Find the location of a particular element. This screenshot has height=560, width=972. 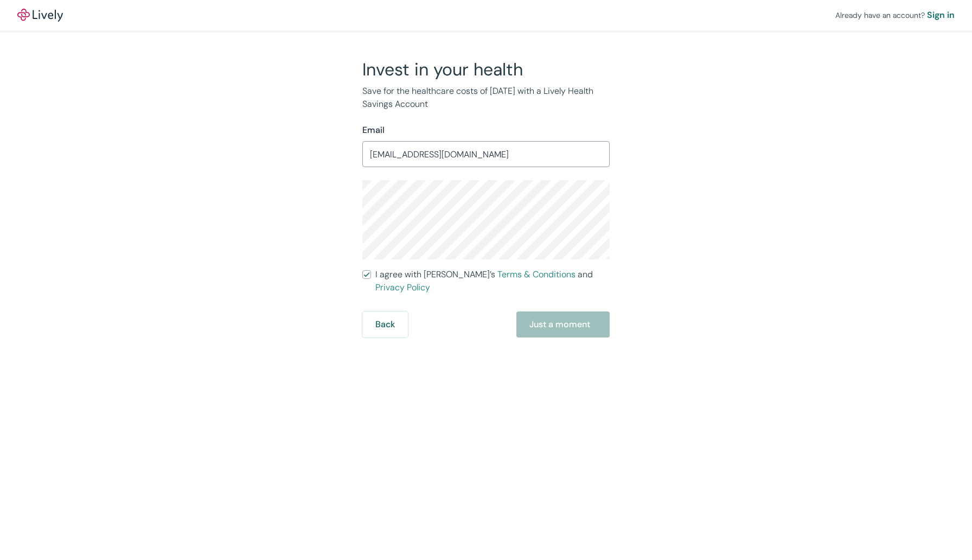

div: Sign in is located at coordinates (941, 15).